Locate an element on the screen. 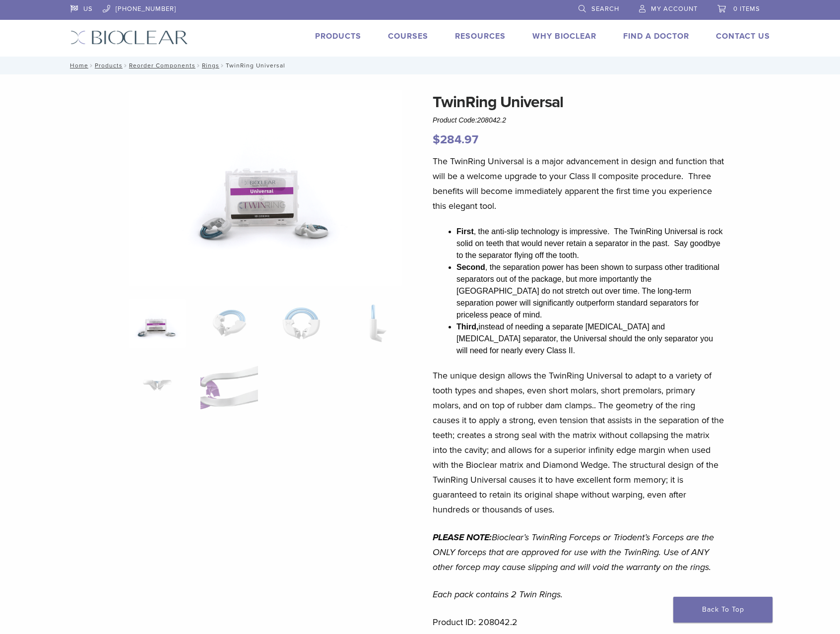  a: Resources is located at coordinates (480, 36).